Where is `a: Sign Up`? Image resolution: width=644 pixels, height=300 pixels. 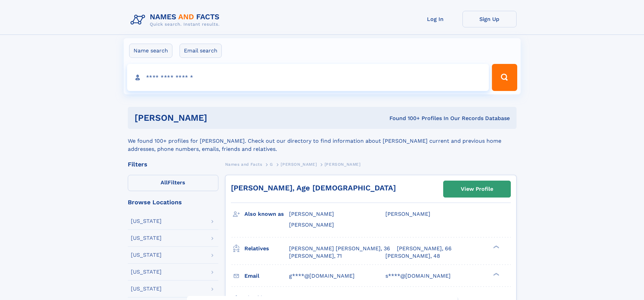
a: Sign Up is located at coordinates (489, 19).